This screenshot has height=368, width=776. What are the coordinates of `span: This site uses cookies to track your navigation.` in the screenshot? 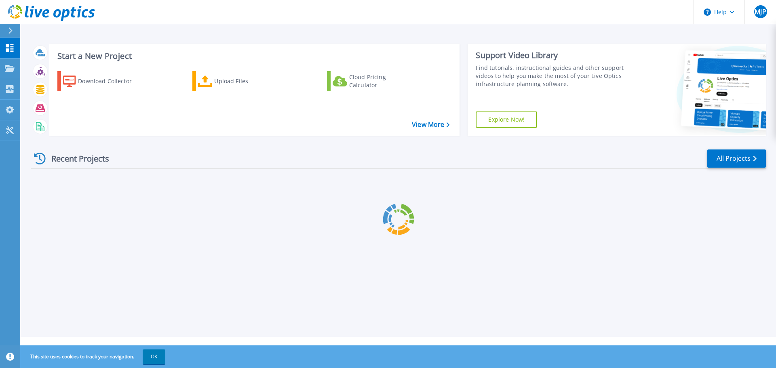 It's located at (94, 357).